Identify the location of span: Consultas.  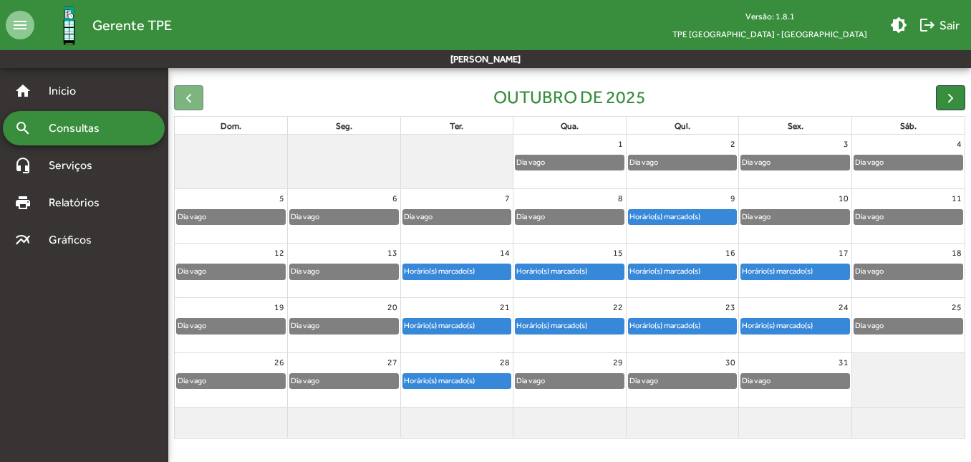
(79, 128).